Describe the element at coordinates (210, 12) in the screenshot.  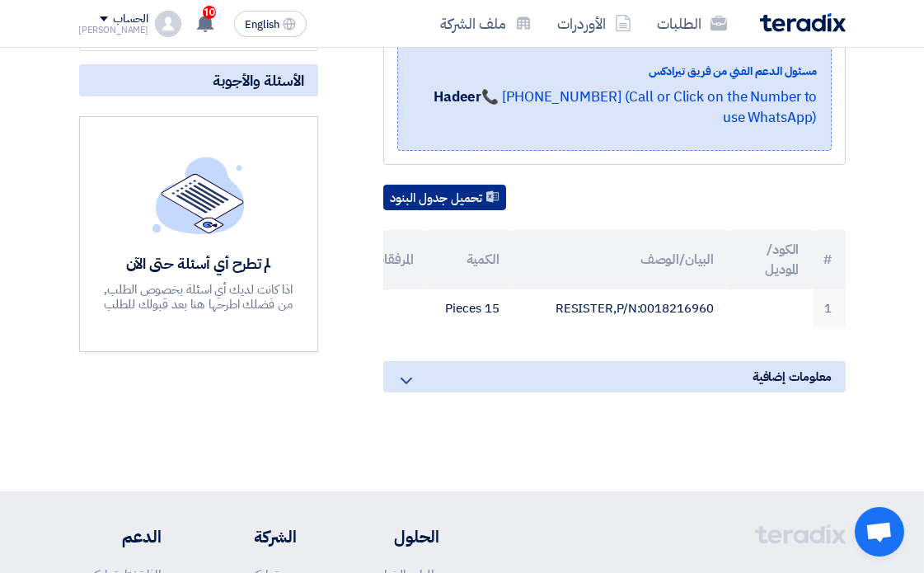
I see `span: 10` at that location.